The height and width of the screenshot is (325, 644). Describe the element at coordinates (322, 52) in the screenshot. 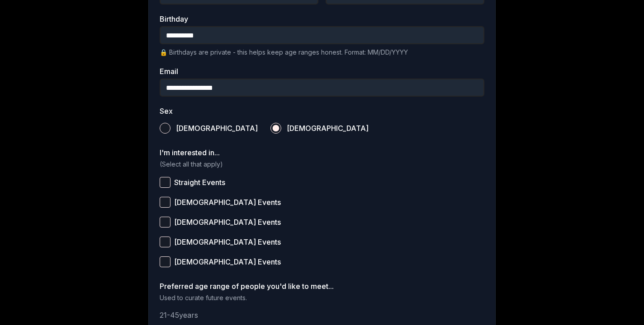

I see `p: 🔒 Birthdays are private - this helps keep age ranges honest. Format: MM/DD/YYYY` at that location.